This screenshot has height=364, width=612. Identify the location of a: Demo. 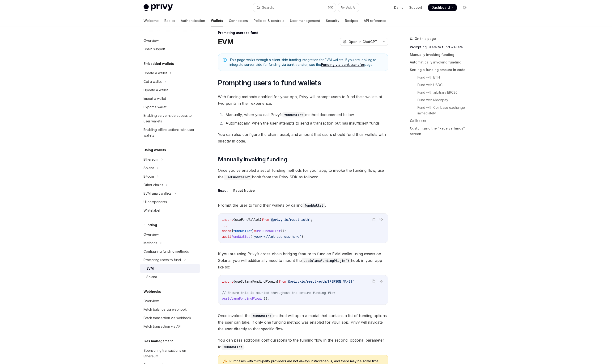
(399, 8).